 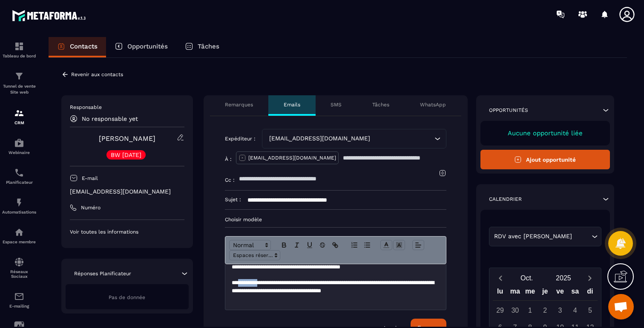 What do you see at coordinates (19, 262) in the screenshot?
I see `img: social-network` at bounding box center [19, 262].